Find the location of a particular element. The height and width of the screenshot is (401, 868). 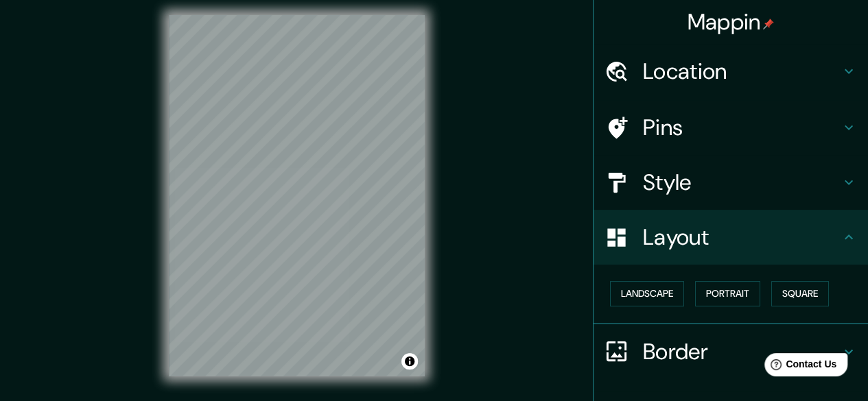

img: pin-icon.png is located at coordinates (768, 24).